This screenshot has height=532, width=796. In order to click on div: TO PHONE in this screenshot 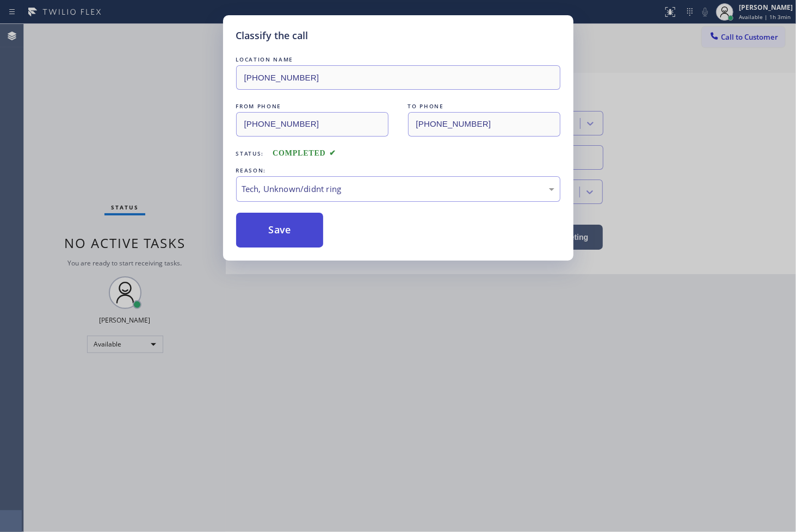, I will do `click(484, 106)`.